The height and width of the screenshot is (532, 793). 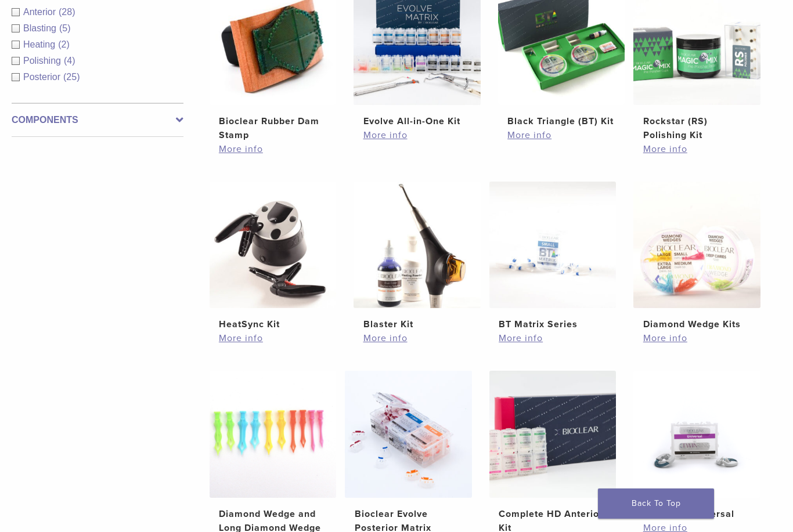 I want to click on a: Back To Top, so click(x=656, y=503).